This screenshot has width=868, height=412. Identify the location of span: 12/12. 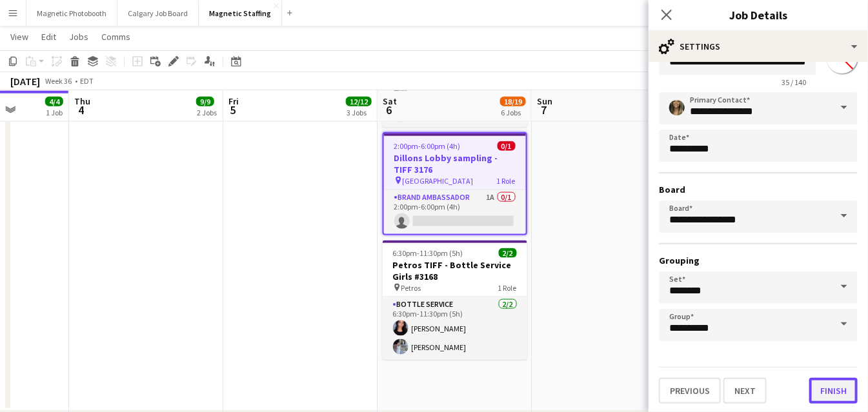
(359, 101).